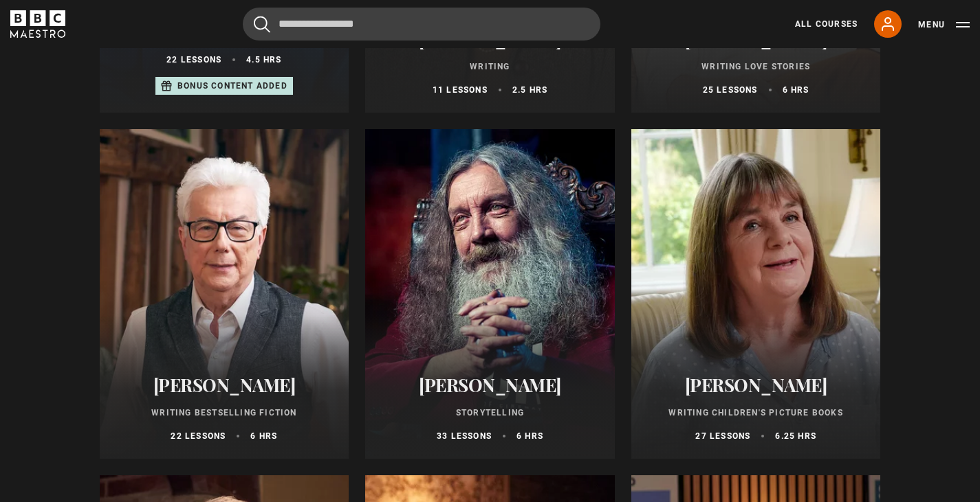 The height and width of the screenshot is (502, 980). I want to click on p: Writing, so click(490, 67).